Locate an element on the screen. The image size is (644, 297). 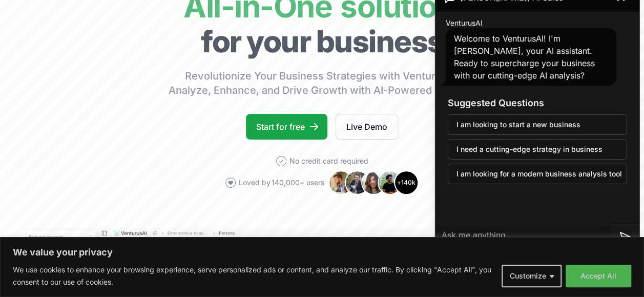
button: I am looking for a modern business analysis tool is located at coordinates (537, 174).